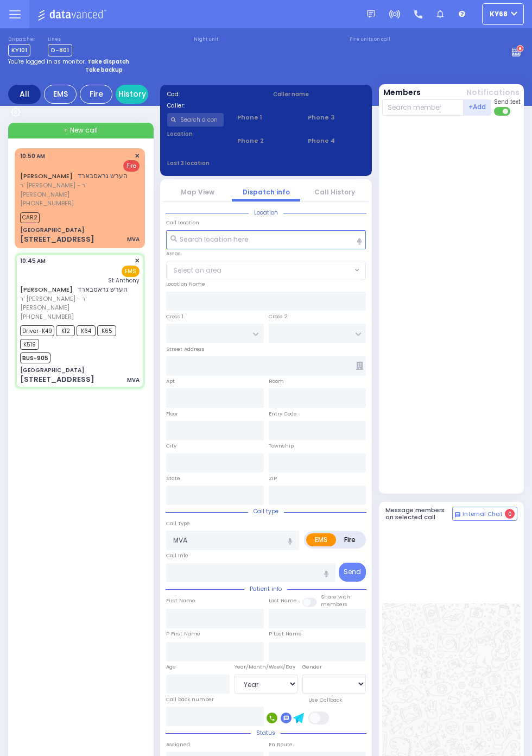  Describe the element at coordinates (336, 117) in the screenshot. I see `span: Phone 3` at that location.